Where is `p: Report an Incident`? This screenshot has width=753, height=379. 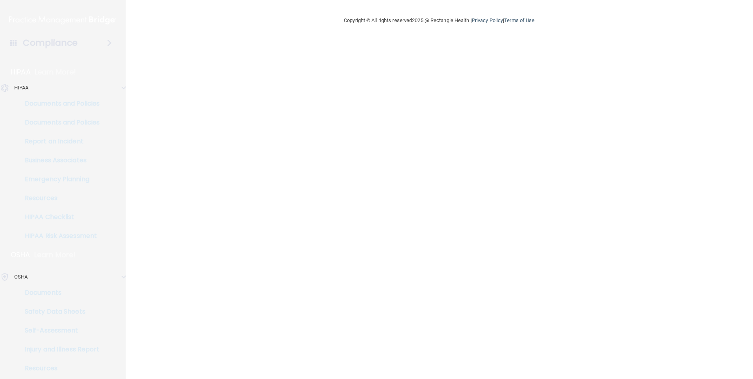
p: Report an Incident is located at coordinates (59, 141).